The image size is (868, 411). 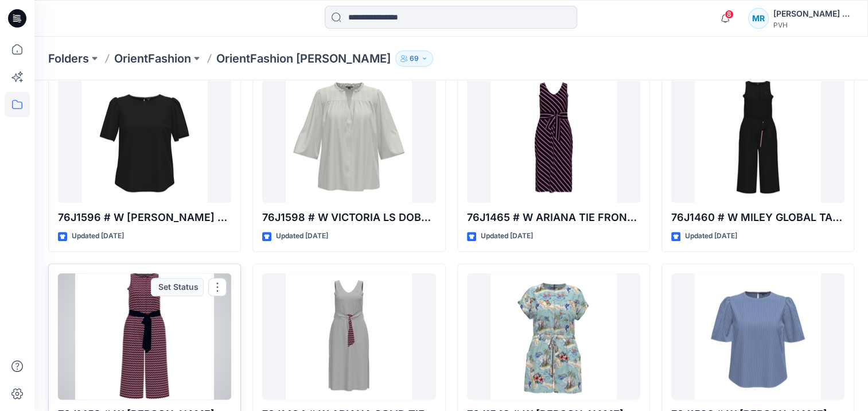 I want to click on p: OrientFashion, so click(x=152, y=58).